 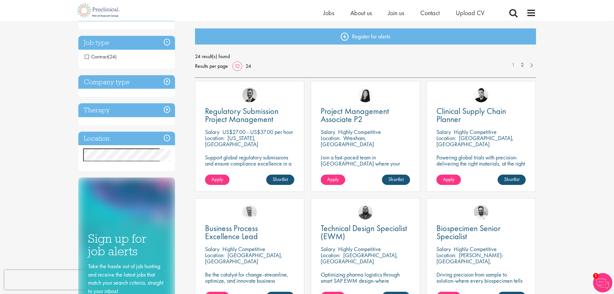 What do you see at coordinates (249, 232) in the screenshot?
I see `a: Business Process Excellence Lead` at bounding box center [249, 232].